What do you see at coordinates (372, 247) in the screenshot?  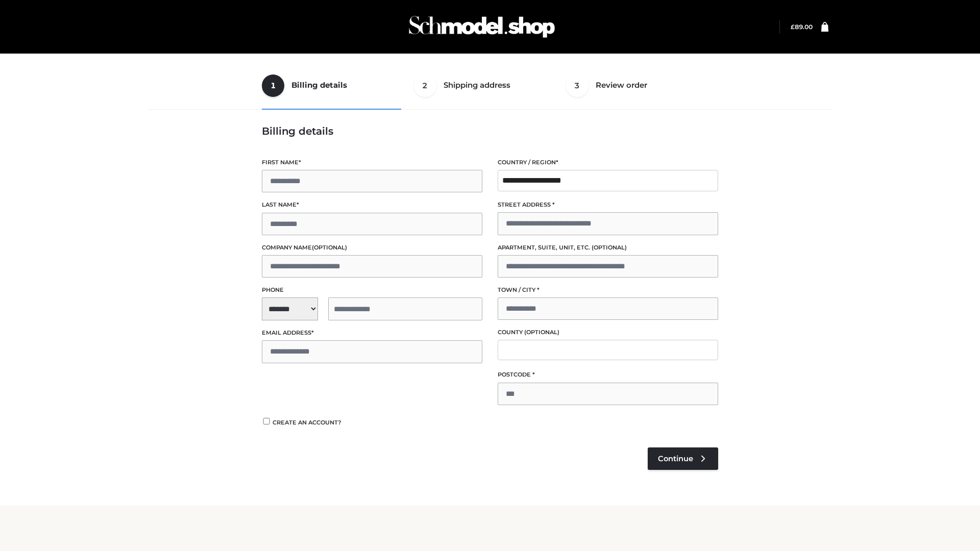 I see `label: Company name` at bounding box center [372, 247].